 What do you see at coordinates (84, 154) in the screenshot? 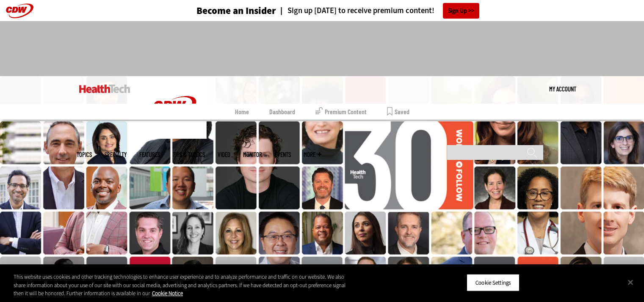
I see `span: Topics` at bounding box center [84, 154].